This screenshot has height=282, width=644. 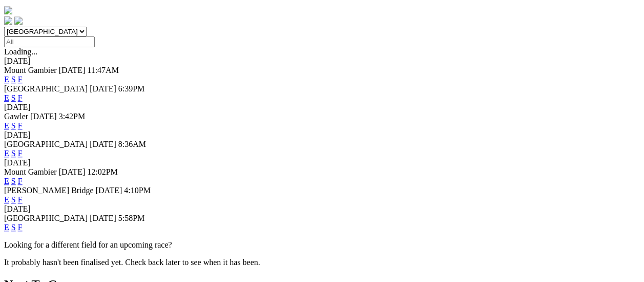 I want to click on img: twitter.svg, so click(x=18, y=21).